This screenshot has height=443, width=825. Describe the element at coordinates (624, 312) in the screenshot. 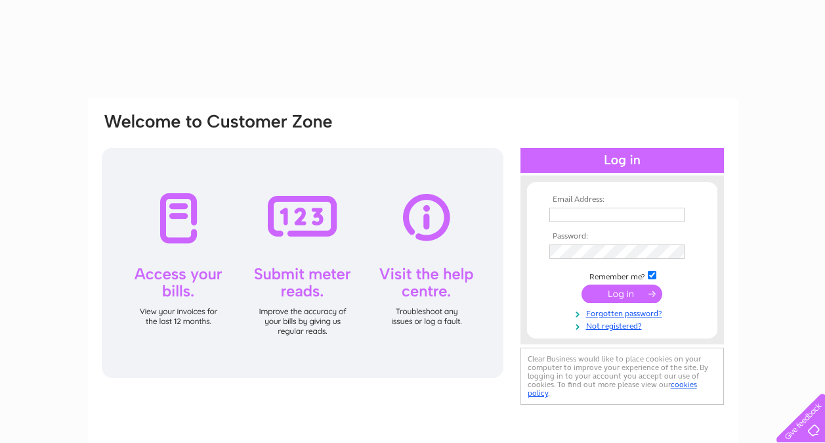

I see `a: Forgotten password?` at that location.